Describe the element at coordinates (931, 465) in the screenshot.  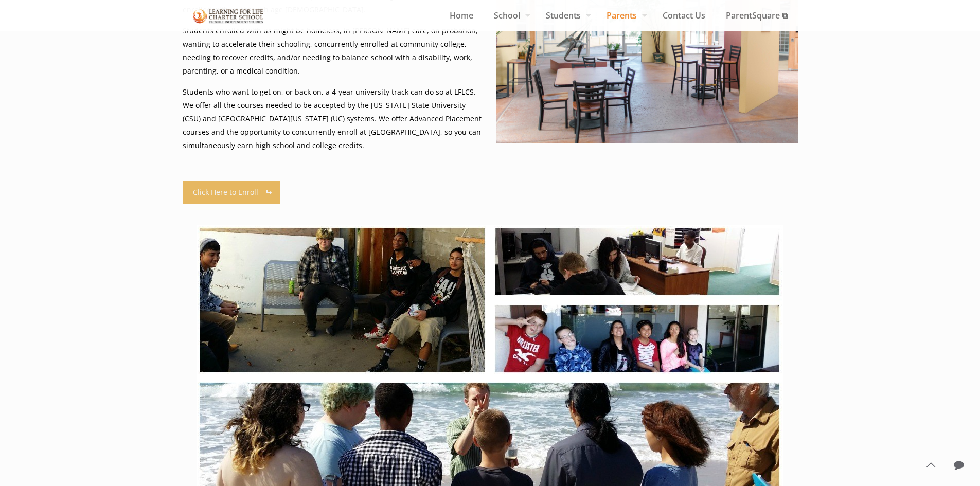
I see `a: Back to top icon` at that location.